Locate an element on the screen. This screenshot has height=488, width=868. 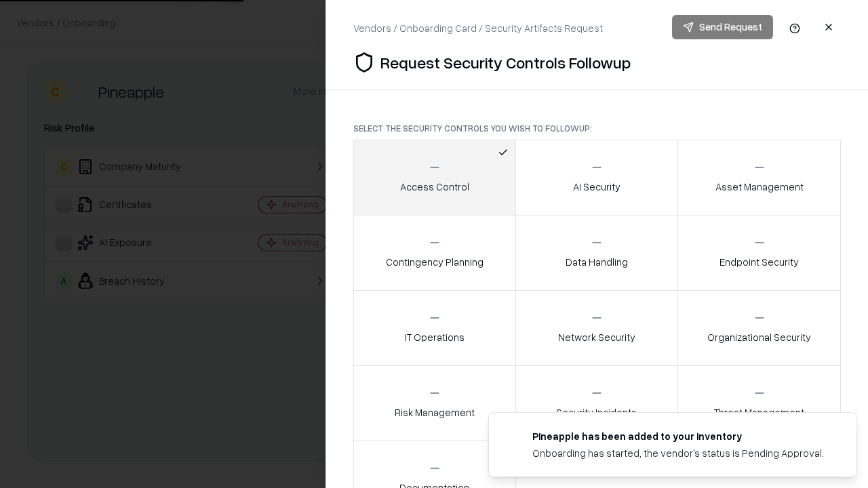
button: Security Incidents is located at coordinates (597, 403).